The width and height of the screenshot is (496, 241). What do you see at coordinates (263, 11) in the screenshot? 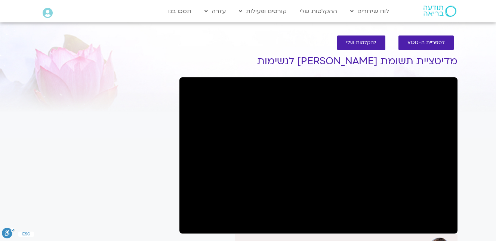
I see `a: קורסים ופעילות` at bounding box center [263, 11].